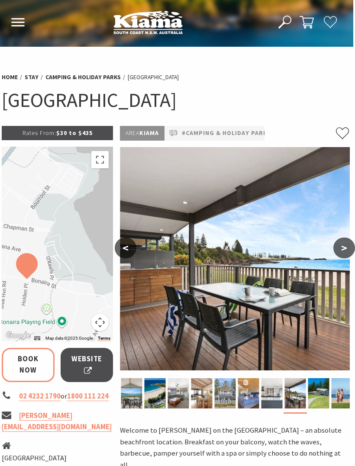  What do you see at coordinates (57, 133) in the screenshot?
I see `p: $30 to $435` at bounding box center [57, 133].